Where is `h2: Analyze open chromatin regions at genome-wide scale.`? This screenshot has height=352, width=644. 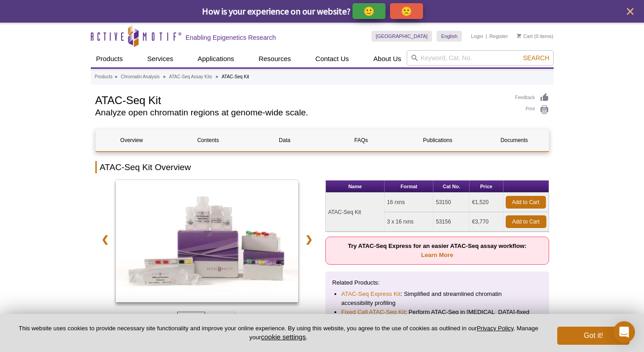
h2: Analyze open chromatin regions at genome-wide scale. is located at coordinates (300, 113).